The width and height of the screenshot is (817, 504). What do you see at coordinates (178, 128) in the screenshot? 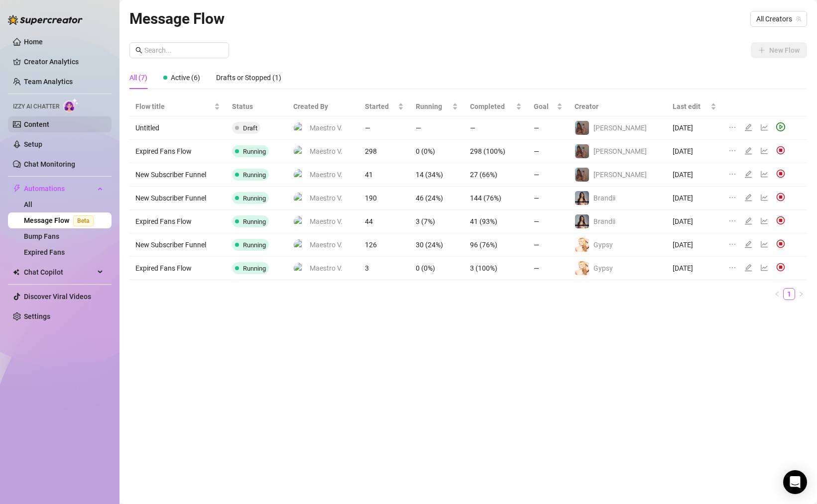
I see `td: Untitled` at bounding box center [178, 128].